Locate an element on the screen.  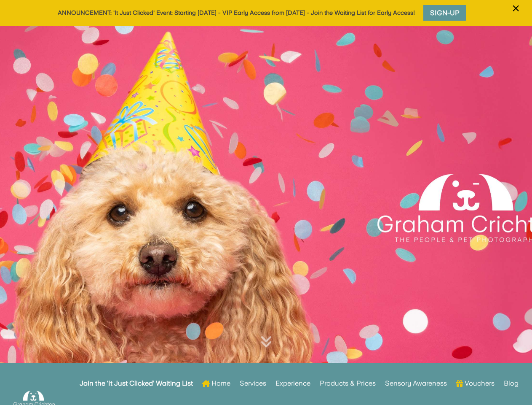
a: Products & Prices is located at coordinates (347, 383).